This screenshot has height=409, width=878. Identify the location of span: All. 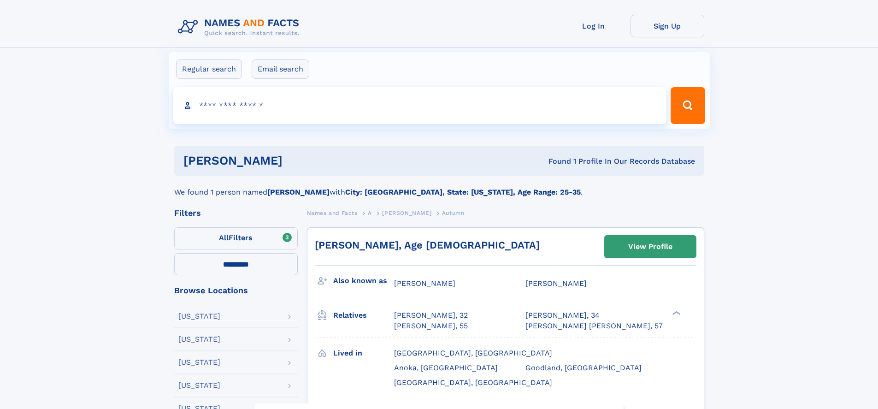
(224, 237).